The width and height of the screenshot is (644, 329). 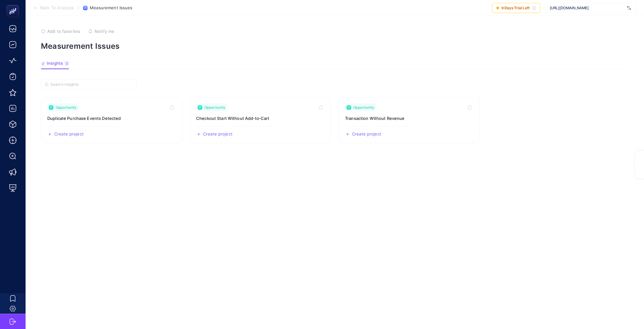 What do you see at coordinates (335, 46) in the screenshot?
I see `p: Measurement Issues` at bounding box center [335, 46].